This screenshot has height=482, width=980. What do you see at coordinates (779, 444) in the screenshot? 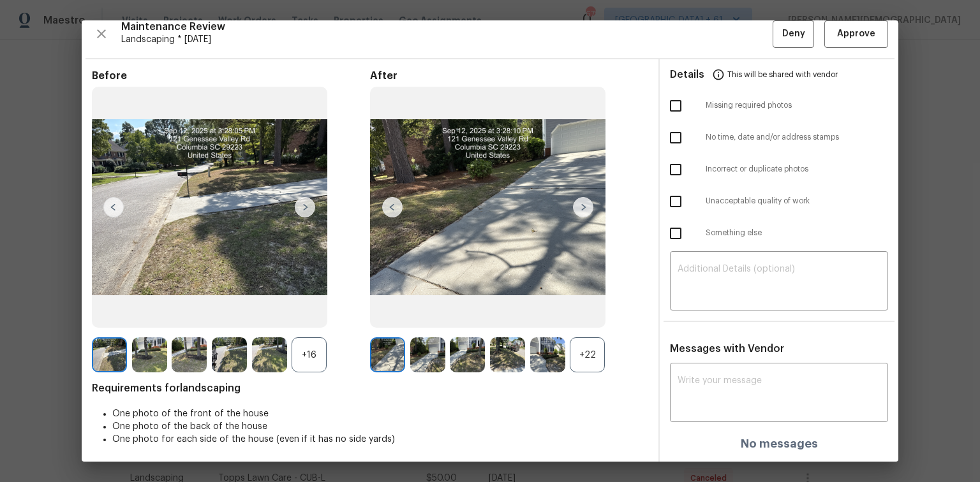
I see `h4: No messages` at bounding box center [779, 444].